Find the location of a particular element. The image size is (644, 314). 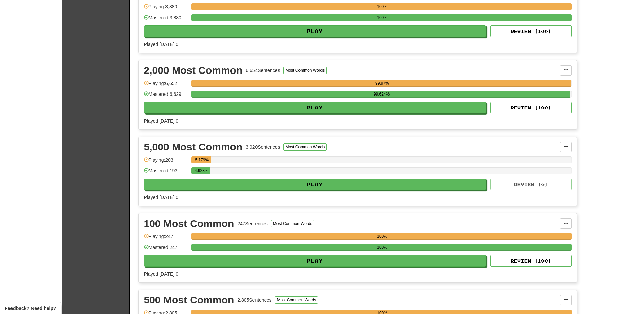

div: 500 Most Common is located at coordinates (189, 300).